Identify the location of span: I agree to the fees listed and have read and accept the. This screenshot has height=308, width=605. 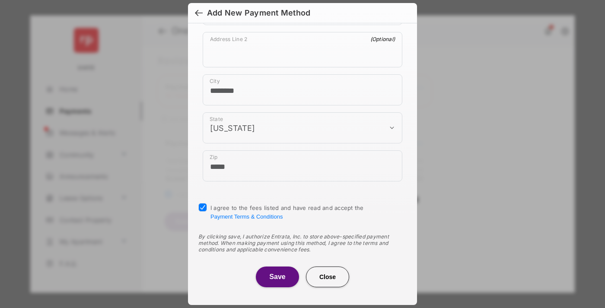
(287, 212).